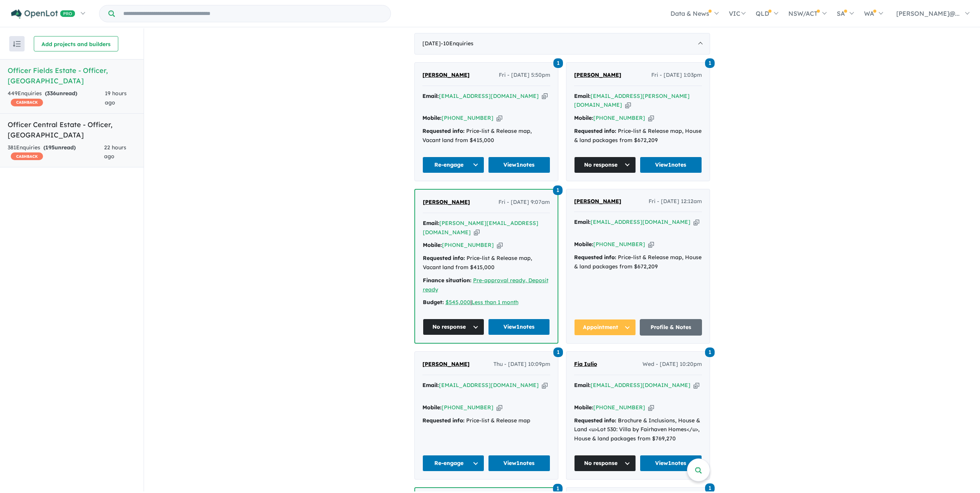  Describe the element at coordinates (56, 98) in the screenshot. I see `div: 449 Enquir ies` at that location.